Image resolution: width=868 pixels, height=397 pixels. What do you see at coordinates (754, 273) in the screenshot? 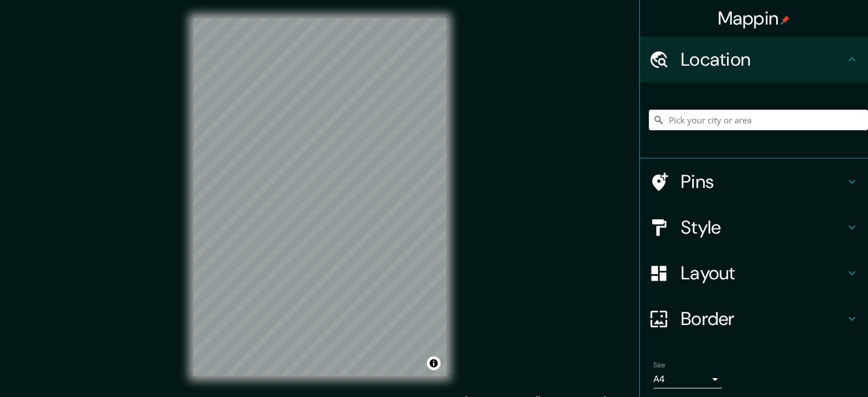
I see `div: Layout` at bounding box center [754, 273].